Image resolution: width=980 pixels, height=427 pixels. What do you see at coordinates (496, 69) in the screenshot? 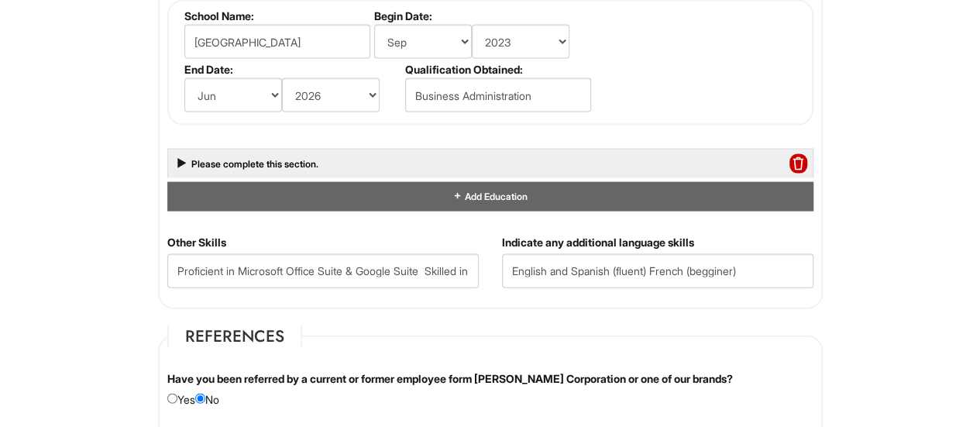
I see `label: Qualification Obtained:` at bounding box center [496, 69].